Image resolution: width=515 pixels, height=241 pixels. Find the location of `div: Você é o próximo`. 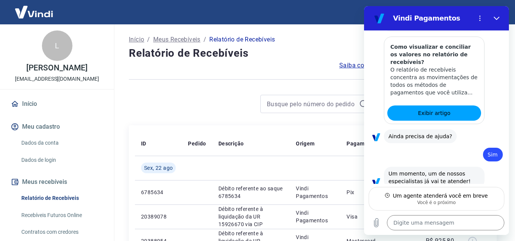

div: Você é o próximo is located at coordinates (72, 197).